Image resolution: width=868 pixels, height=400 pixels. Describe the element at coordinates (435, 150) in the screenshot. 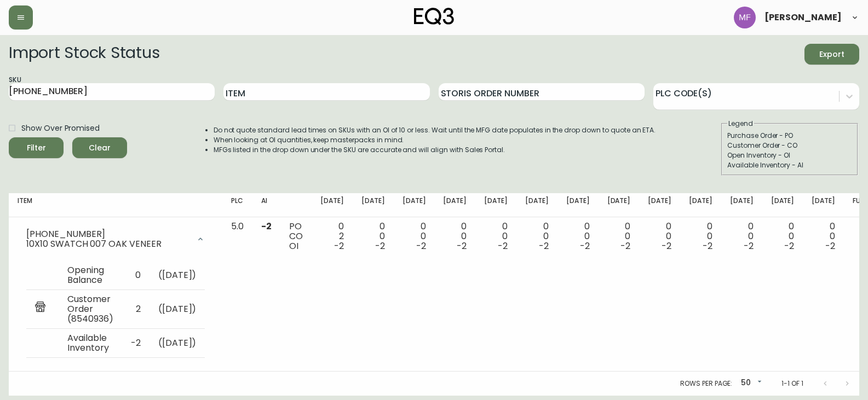

I see `li: MFGs listed in the drop down under the SKU are accurate and will align with Sales Portal.` at that location.